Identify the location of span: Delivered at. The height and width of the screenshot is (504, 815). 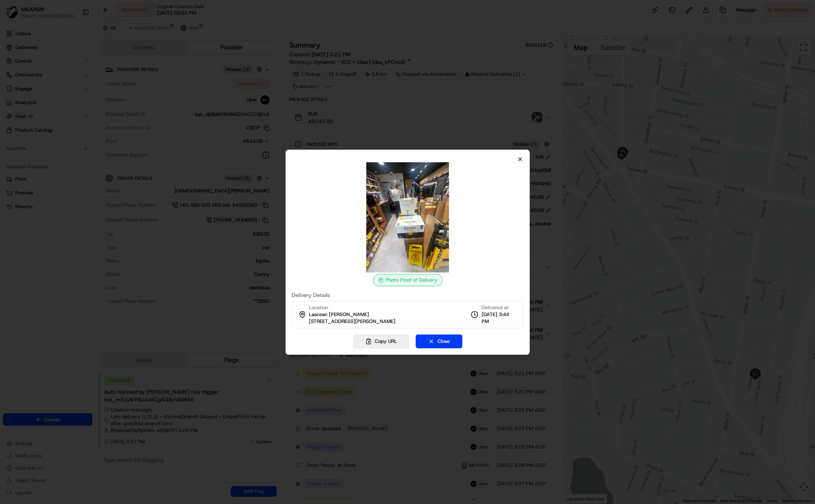
(499, 308).